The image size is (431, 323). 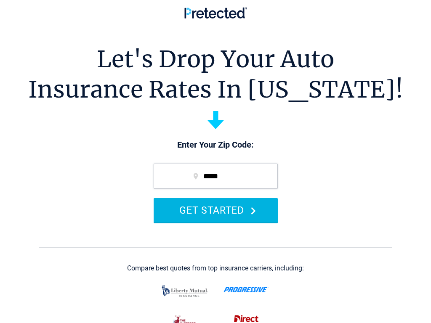 I want to click on div: Compare best quotes from top insurance carriers, including:, so click(x=215, y=268).